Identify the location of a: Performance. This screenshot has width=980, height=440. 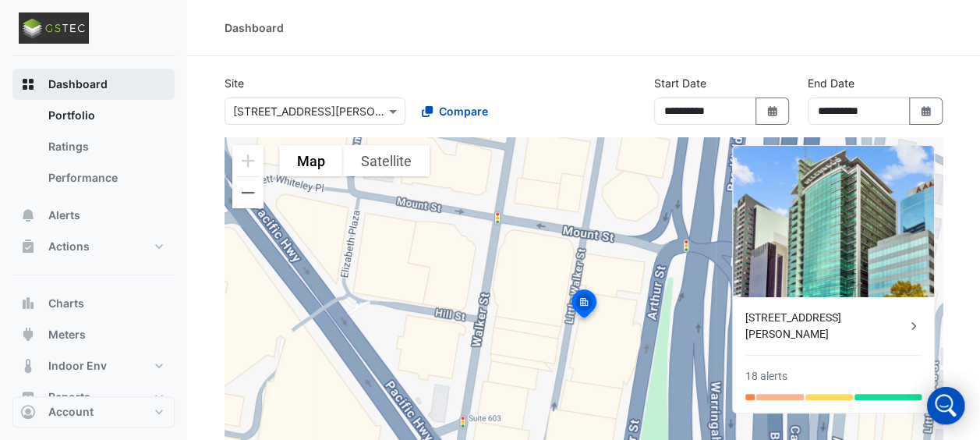
(105, 178).